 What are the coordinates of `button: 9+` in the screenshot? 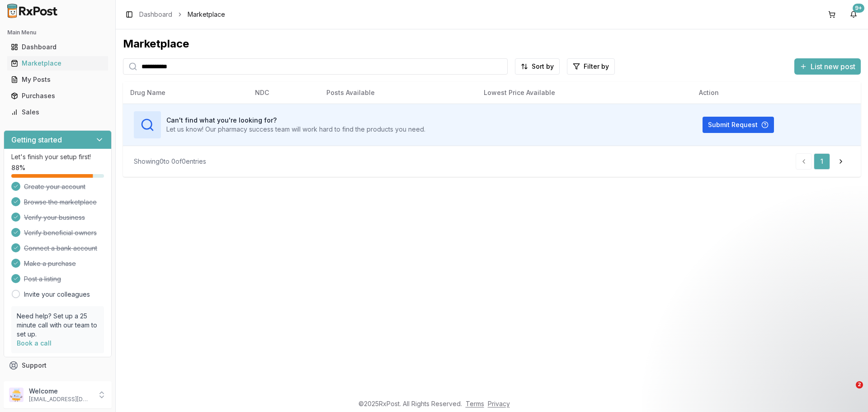 It's located at (854, 15).